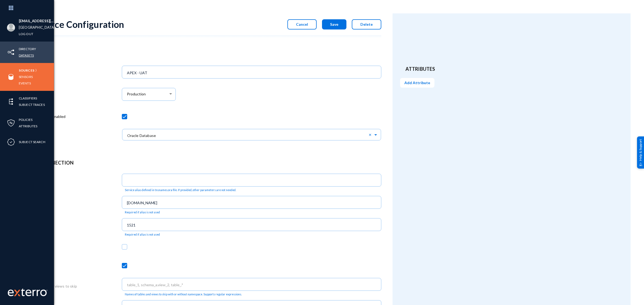 Image resolution: width=644 pixels, height=305 pixels. What do you see at coordinates (27, 49) in the screenshot?
I see `a: Directory` at bounding box center [27, 49].